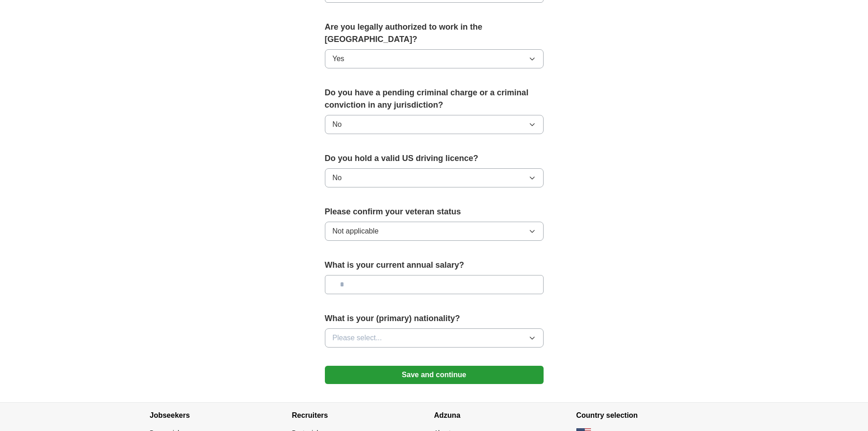 The width and height of the screenshot is (868, 431). Describe the element at coordinates (434, 231) in the screenshot. I see `button: Not applicable` at that location.